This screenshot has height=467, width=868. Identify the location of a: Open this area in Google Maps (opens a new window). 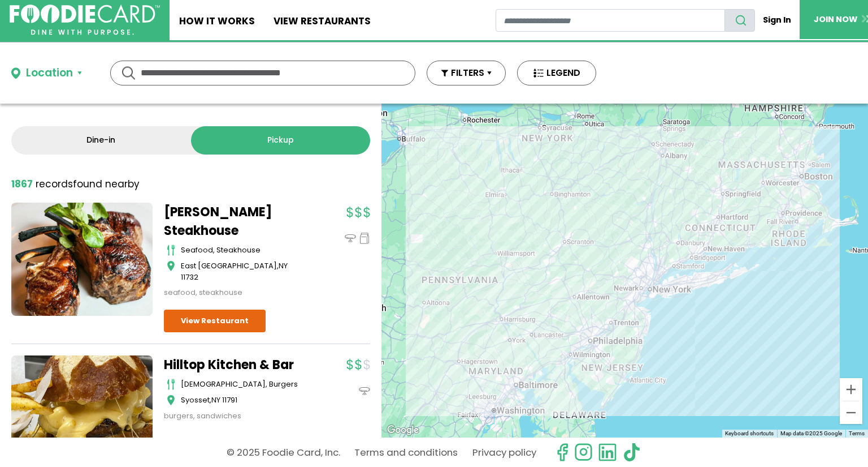
(403, 430).